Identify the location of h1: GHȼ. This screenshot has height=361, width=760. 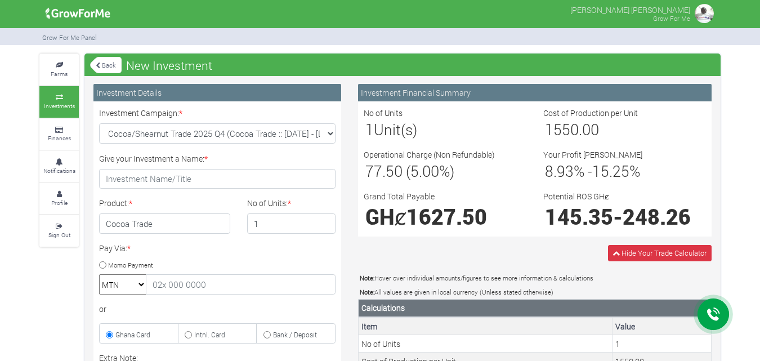
(445, 216).